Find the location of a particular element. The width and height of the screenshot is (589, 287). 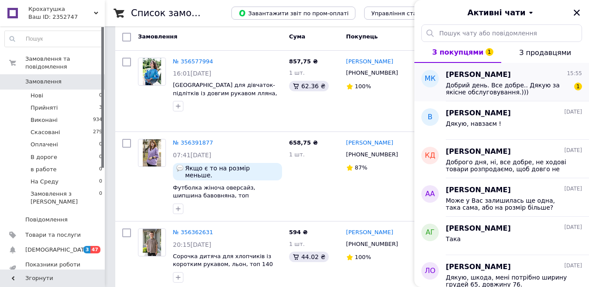

span: Управління статусами is located at coordinates (404, 13).